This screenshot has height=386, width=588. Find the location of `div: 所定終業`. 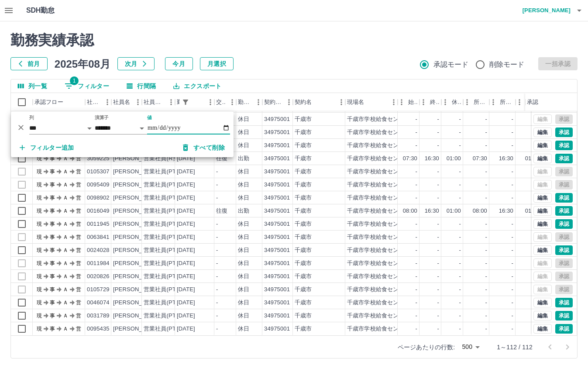

div: 所定終業 is located at coordinates (507, 102).